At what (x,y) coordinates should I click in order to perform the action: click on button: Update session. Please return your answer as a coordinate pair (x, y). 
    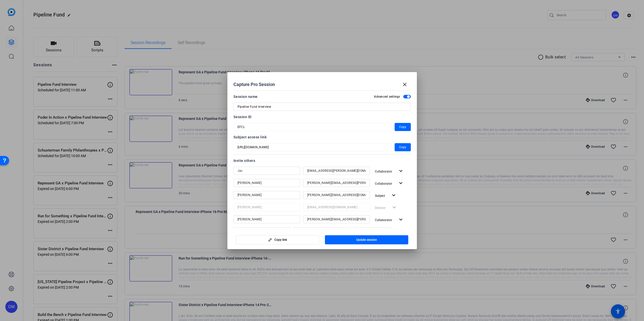
    Looking at the image, I should click on (367, 240).